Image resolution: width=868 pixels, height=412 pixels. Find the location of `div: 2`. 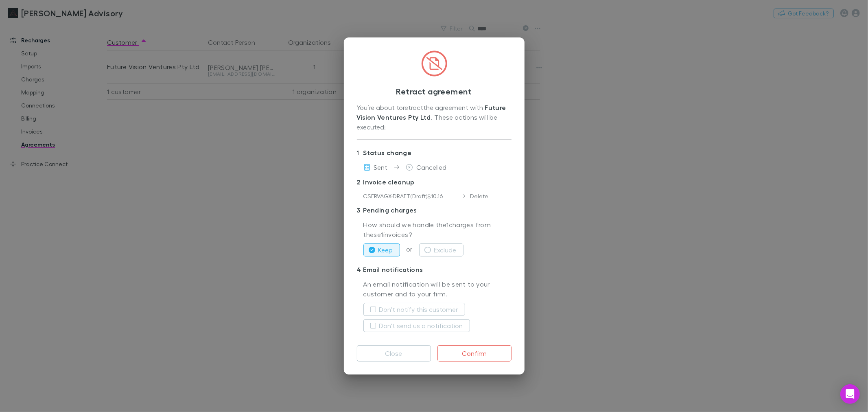

div: 2 is located at coordinates (360, 182).